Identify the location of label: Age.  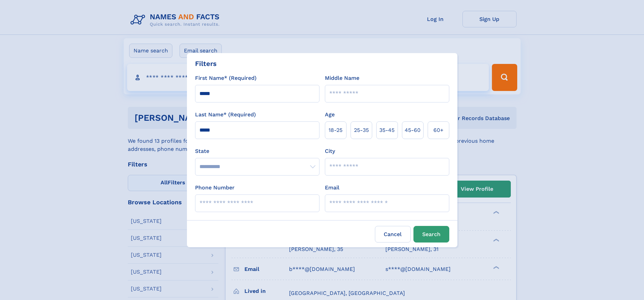
(330, 114).